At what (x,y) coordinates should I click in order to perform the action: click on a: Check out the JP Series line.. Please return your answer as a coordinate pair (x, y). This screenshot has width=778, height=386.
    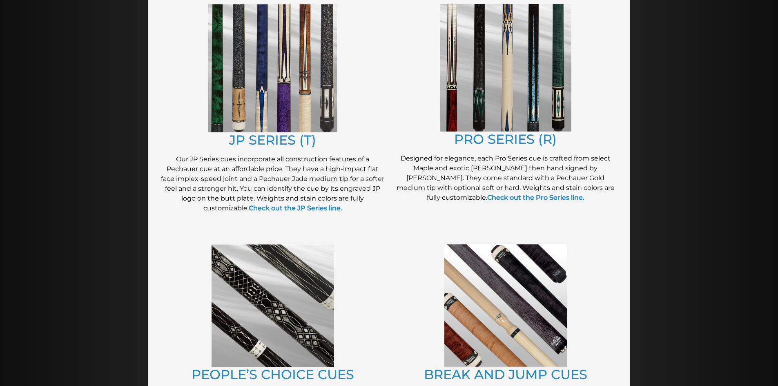
    Looking at the image, I should click on (295, 208).